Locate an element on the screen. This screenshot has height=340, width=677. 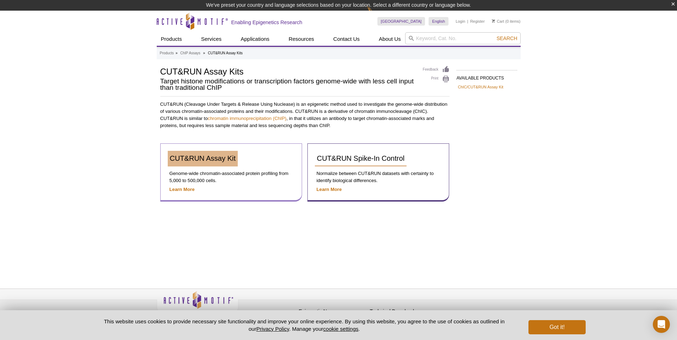
p: CUT&RUN (Cleavage Under Targets & Release Using Nuclease) is an epigenetic method used to investi... is located at coordinates (305, 115).